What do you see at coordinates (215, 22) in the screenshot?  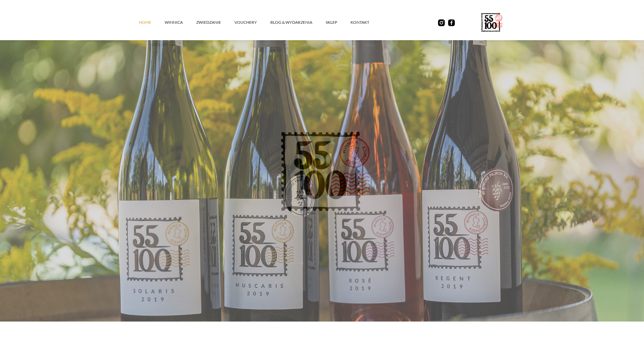 I see `a: ZWIEDZANIE` at bounding box center [215, 22].